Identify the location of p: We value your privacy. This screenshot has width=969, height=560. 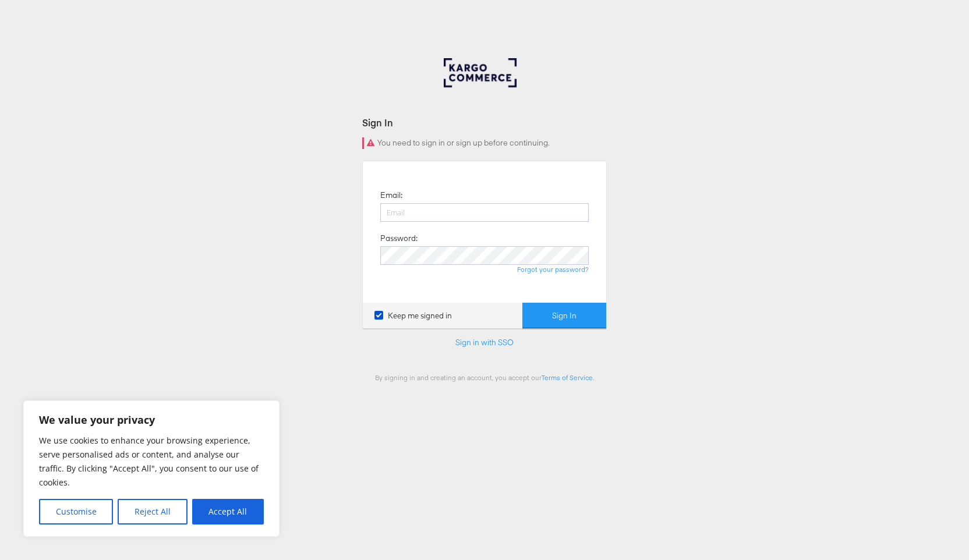
(152, 419).